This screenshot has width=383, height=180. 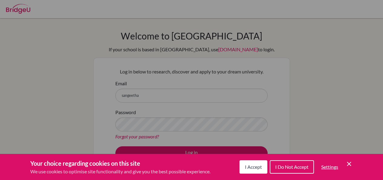 I want to click on span: I Accept, so click(x=253, y=166).